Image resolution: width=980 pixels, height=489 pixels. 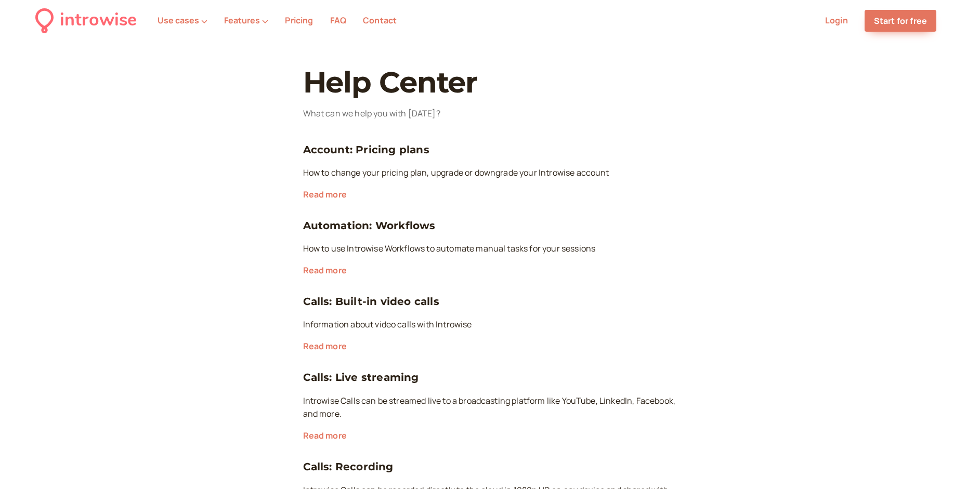 What do you see at coordinates (490, 325) in the screenshot?
I see `p: Information about video calls with Introwise` at bounding box center [490, 325].